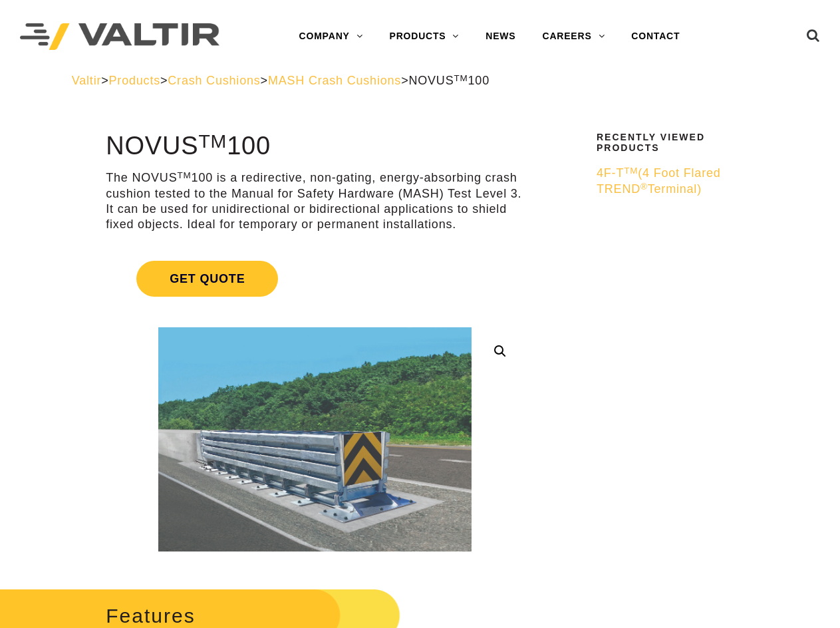 Image resolution: width=840 pixels, height=628 pixels. Describe the element at coordinates (334, 80) in the screenshot. I see `a: MASH Crash Cushions` at that location.